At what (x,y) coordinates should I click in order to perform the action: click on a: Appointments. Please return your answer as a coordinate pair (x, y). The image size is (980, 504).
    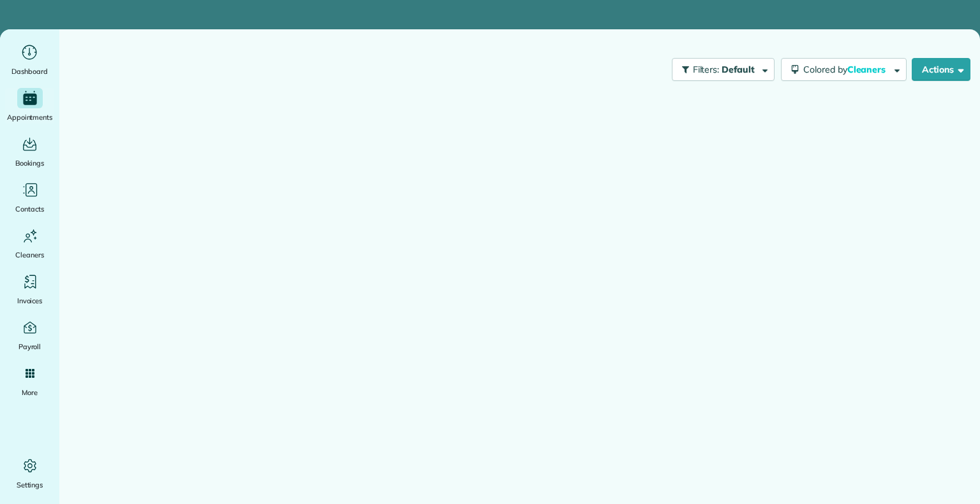
    Looking at the image, I should click on (29, 106).